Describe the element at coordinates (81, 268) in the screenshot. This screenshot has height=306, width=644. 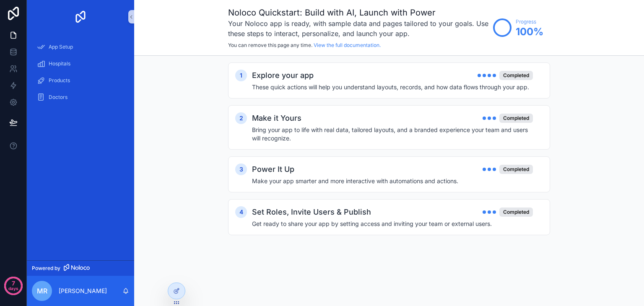
I see `a: Powered by` at that location.